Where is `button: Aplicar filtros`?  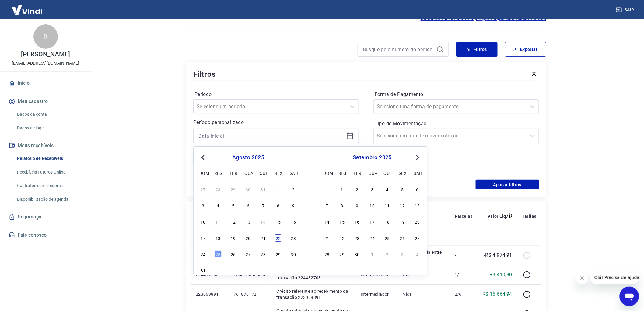
button: Aplicar filtros is located at coordinates (507, 184).